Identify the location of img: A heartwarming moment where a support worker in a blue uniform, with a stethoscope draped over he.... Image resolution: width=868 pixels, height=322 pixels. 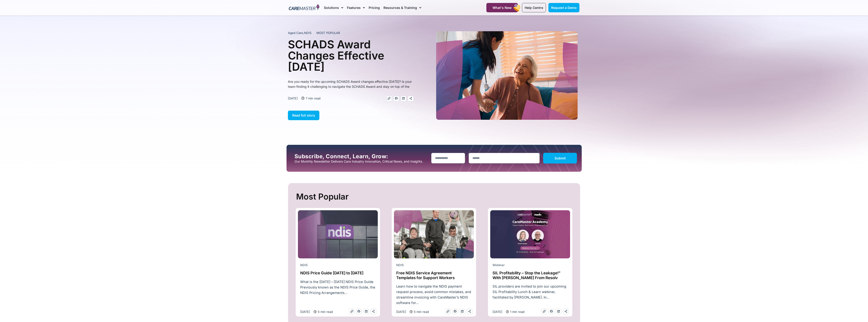
(507, 76).